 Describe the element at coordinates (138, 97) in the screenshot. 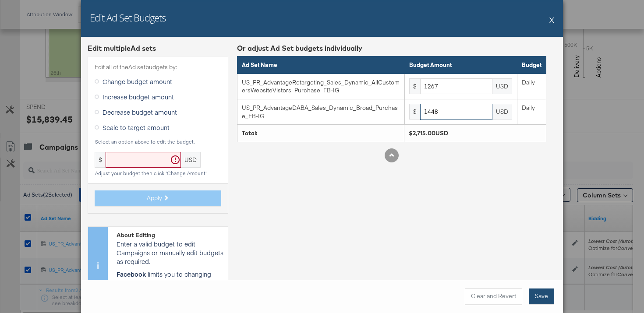

I see `span: Increase budget amount` at that location.